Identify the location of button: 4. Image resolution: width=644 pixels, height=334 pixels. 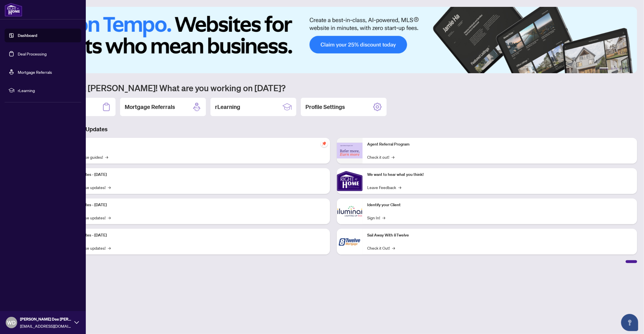
(621, 69).